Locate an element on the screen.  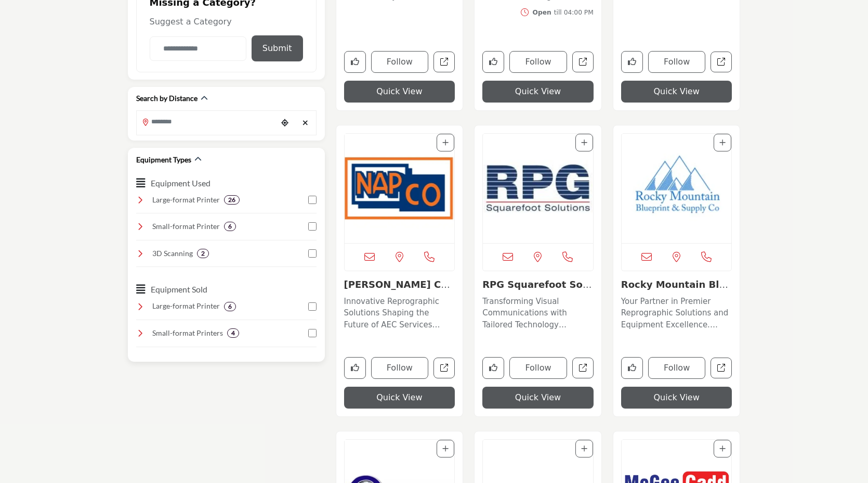
button: Submit is located at coordinates (277, 49).